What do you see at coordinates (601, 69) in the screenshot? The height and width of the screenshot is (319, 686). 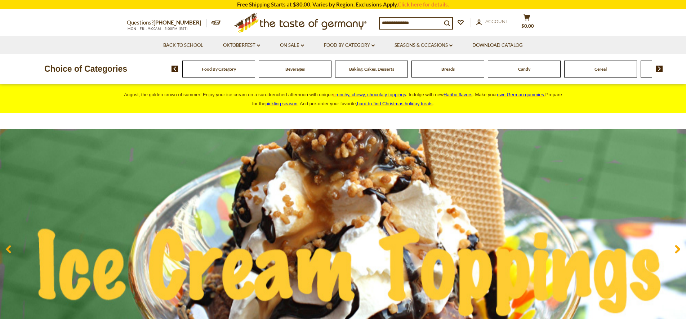 I see `a: Cereal` at bounding box center [601, 69].